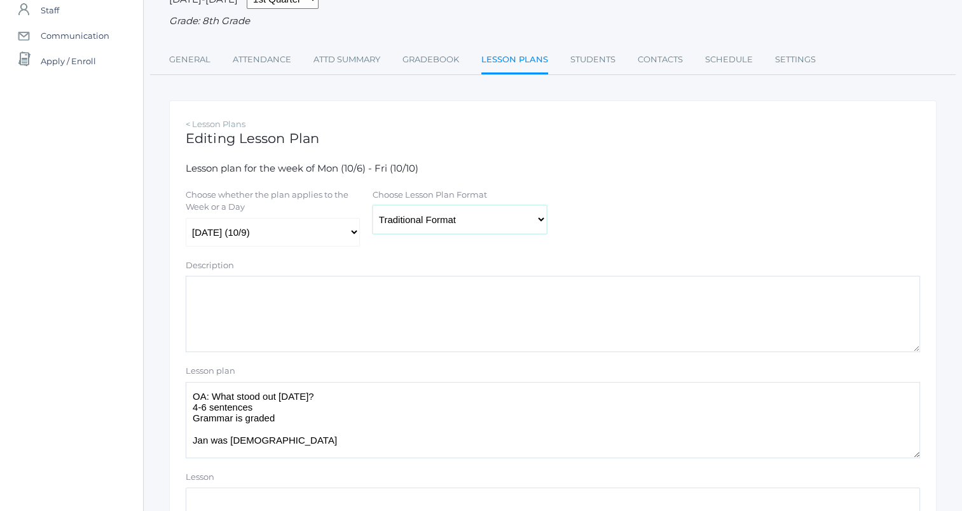 The height and width of the screenshot is (511, 962). I want to click on a: Lesson Plans, so click(514, 60).